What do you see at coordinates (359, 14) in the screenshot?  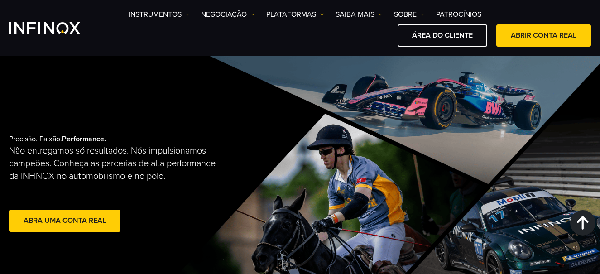 I see `a: Saiba mais` at bounding box center [359, 14].